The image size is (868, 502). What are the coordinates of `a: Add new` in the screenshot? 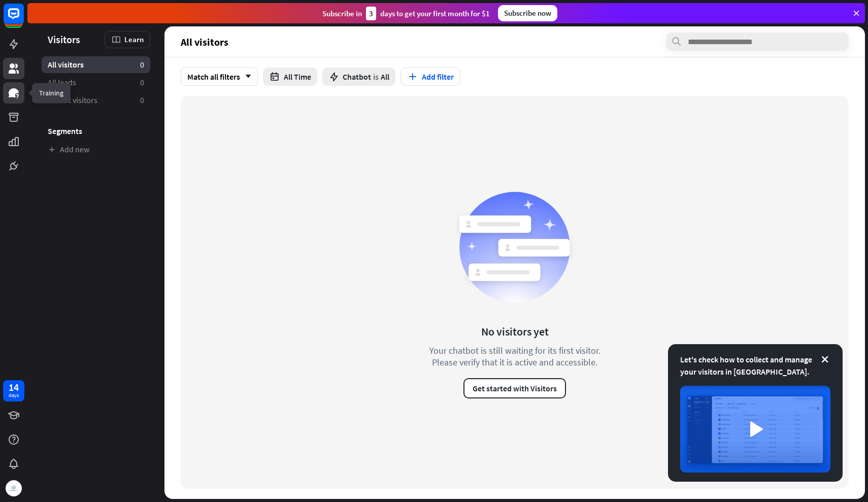 It's located at (96, 149).